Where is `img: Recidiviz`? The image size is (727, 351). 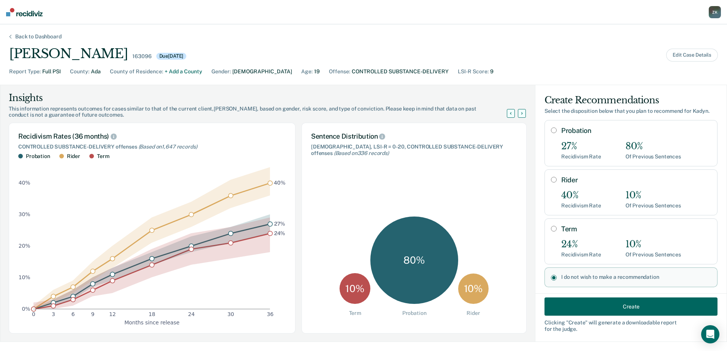
img: Recidiviz is located at coordinates (24, 12).